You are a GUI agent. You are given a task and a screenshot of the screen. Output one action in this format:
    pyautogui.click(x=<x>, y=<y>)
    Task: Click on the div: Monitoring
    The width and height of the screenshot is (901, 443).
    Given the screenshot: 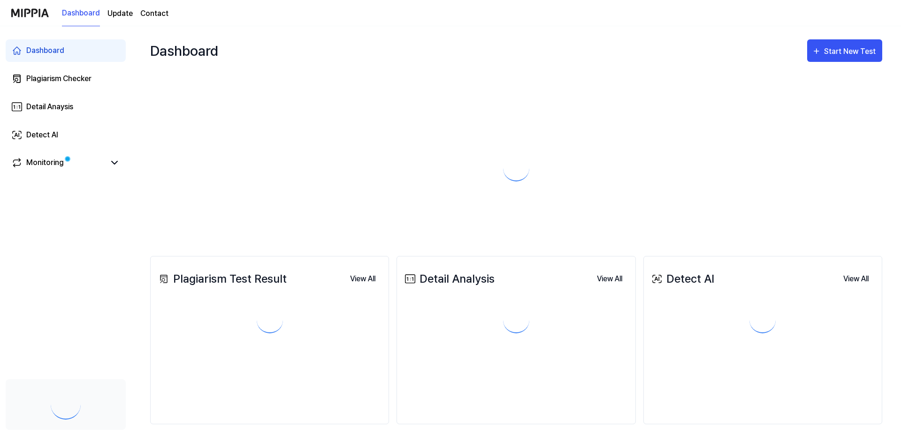 What is the action you would take?
    pyautogui.click(x=45, y=163)
    